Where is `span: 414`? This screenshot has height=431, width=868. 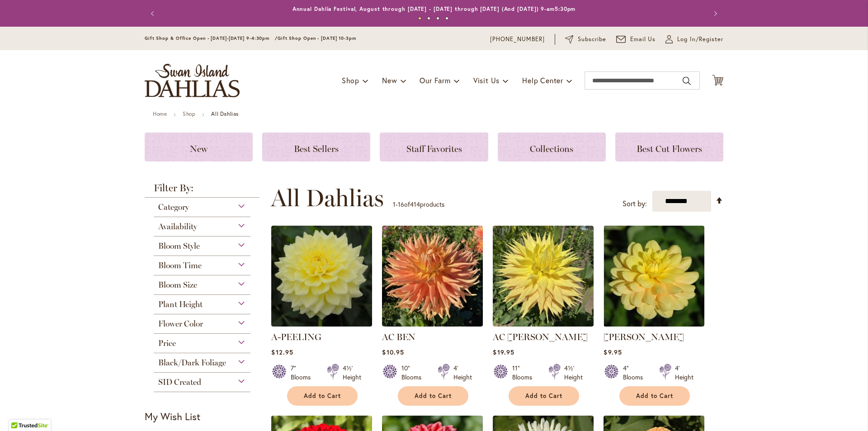 span: 414 is located at coordinates (415, 204).